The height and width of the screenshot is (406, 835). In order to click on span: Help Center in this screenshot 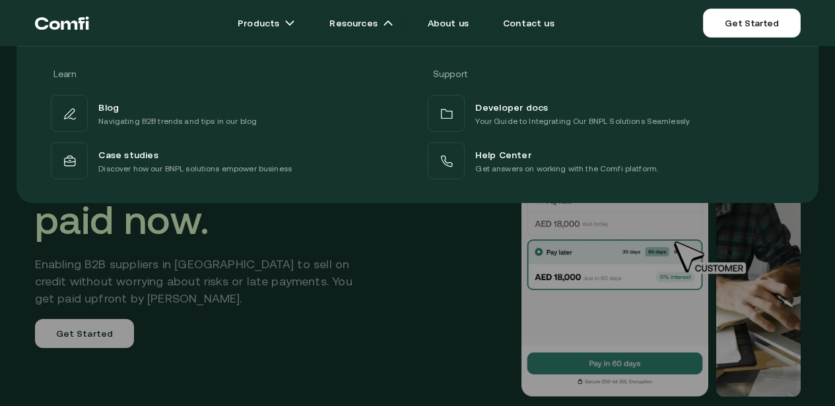, I will do `click(503, 154)`.